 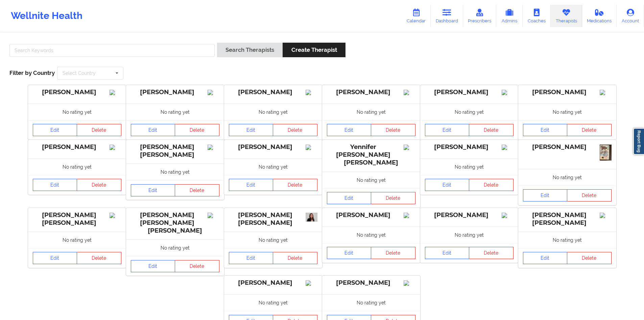 What do you see at coordinates (536, 16) in the screenshot?
I see `a: Coaches` at bounding box center [536, 16].